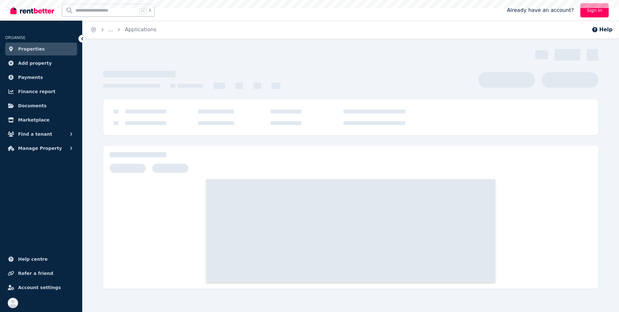 This screenshot has width=619, height=312. I want to click on a: Marketplace, so click(41, 120).